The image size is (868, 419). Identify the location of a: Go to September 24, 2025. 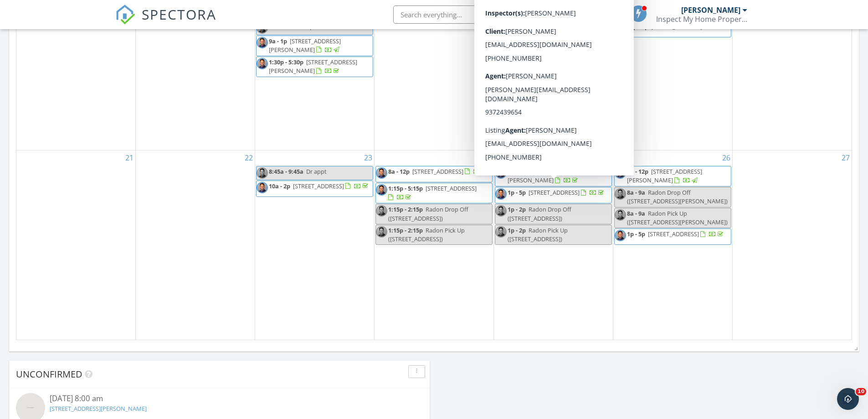
(488, 158).